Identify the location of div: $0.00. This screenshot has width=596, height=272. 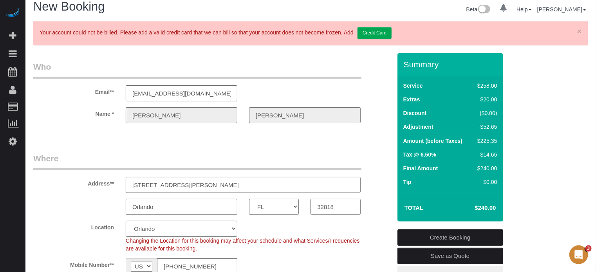
(485, 182).